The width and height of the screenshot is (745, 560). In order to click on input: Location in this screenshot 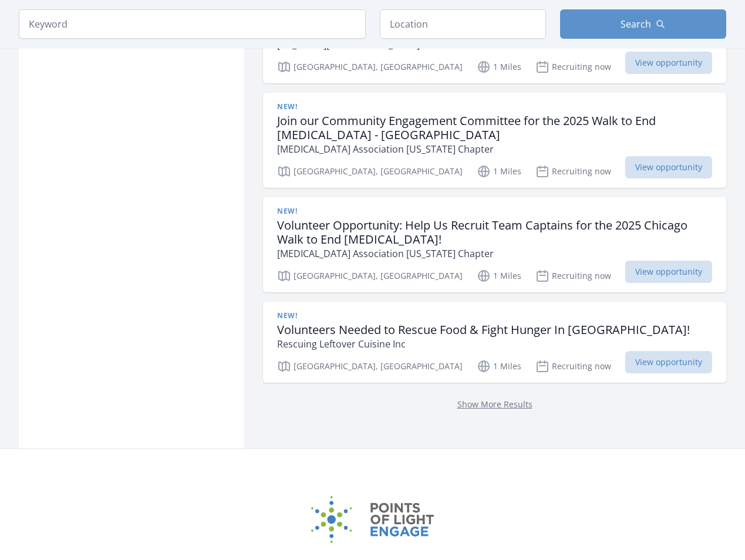, I will do `click(462, 24)`.